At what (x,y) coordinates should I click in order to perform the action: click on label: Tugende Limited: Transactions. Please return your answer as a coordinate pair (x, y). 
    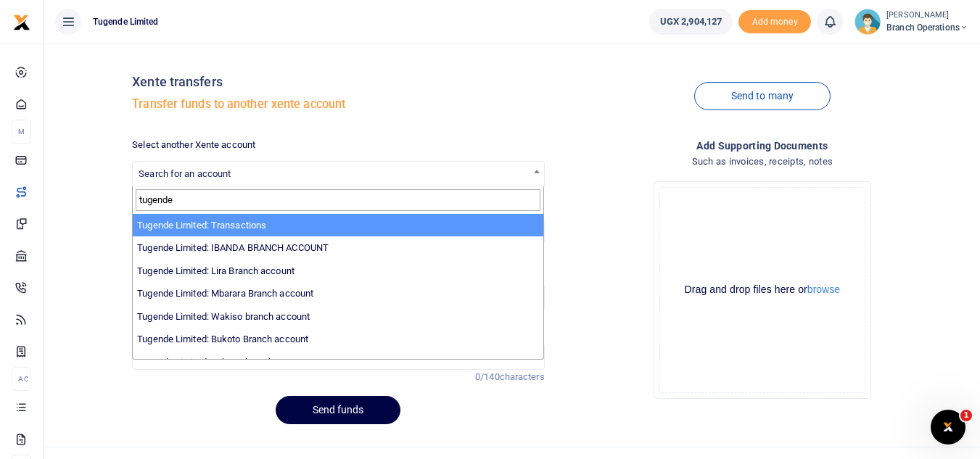
    Looking at the image, I should click on (202, 226).